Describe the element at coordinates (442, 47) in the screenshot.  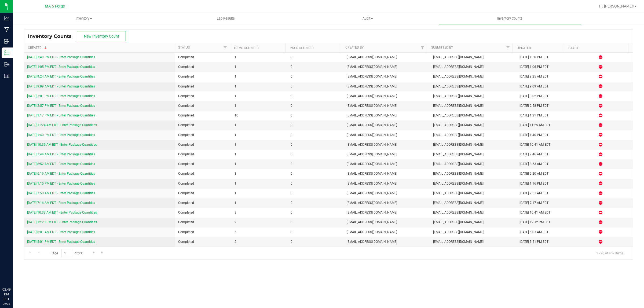
I see `a: Submitted By` at that location.